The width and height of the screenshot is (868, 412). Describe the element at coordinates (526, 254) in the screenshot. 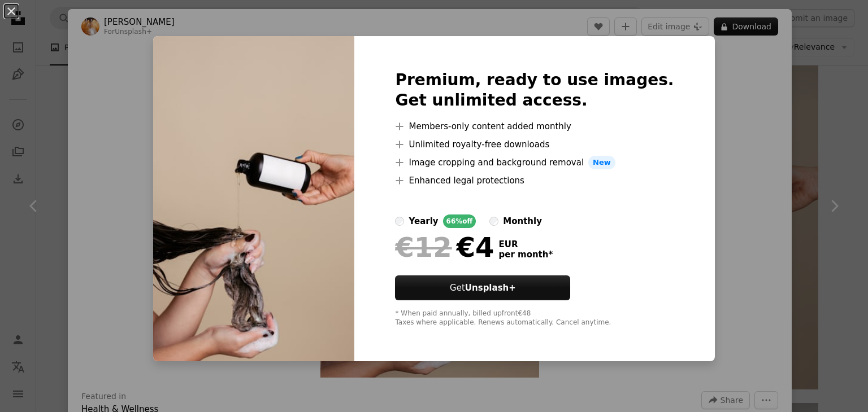

I see `span: per month *` at that location.